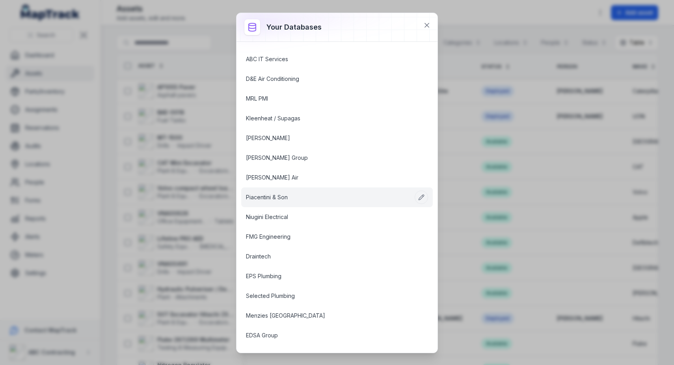 This screenshot has height=365, width=674. Describe the element at coordinates (328, 79) in the screenshot. I see `a: D&E Air Conditioning` at that location.